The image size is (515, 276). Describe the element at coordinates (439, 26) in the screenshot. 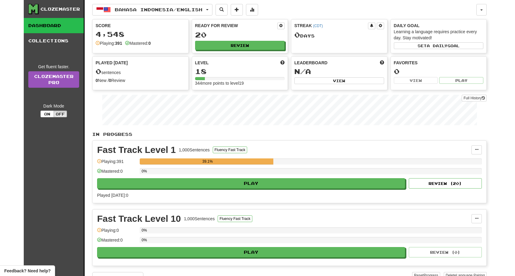

I see `div: Daily Goal` at that location.